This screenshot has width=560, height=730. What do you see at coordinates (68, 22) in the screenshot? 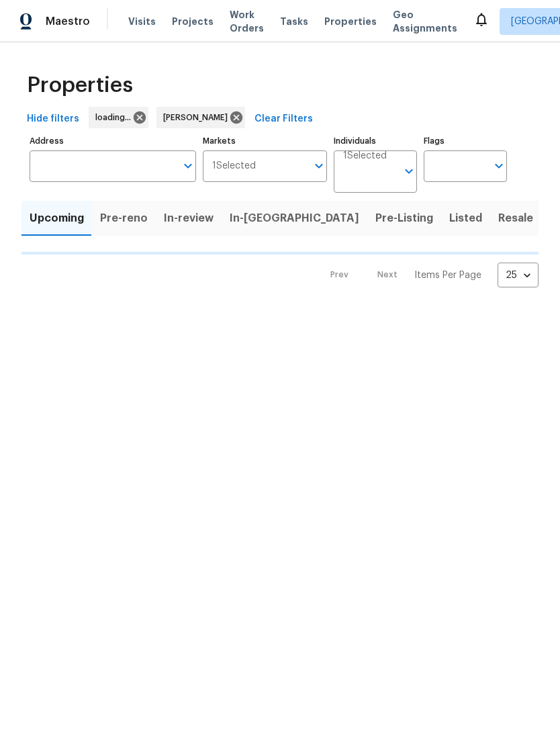
I see `span: Maestro` at bounding box center [68, 22].